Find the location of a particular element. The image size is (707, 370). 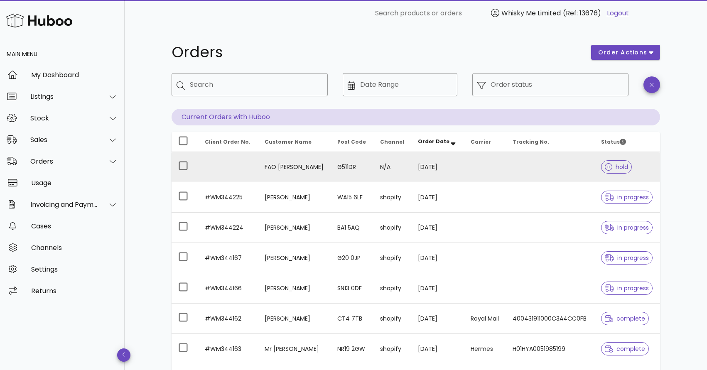

span: Post Code is located at coordinates (352, 142).